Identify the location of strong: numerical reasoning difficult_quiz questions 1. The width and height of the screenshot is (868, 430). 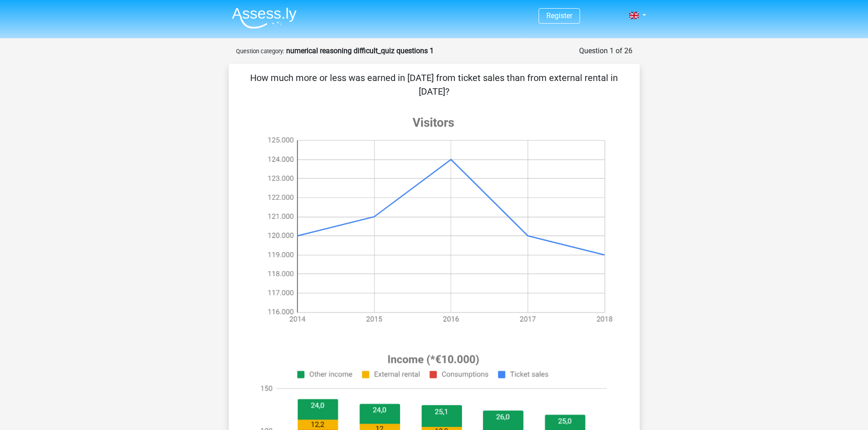
(360, 51).